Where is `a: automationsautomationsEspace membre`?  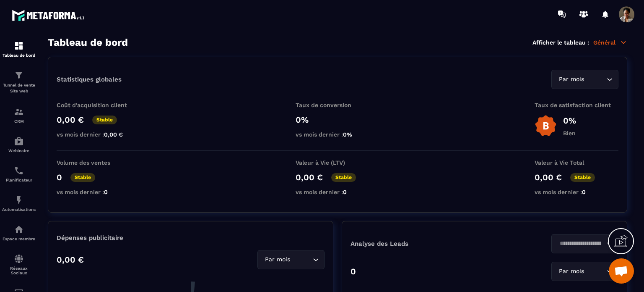 a: automationsautomationsEspace membre is located at coordinates (19, 232).